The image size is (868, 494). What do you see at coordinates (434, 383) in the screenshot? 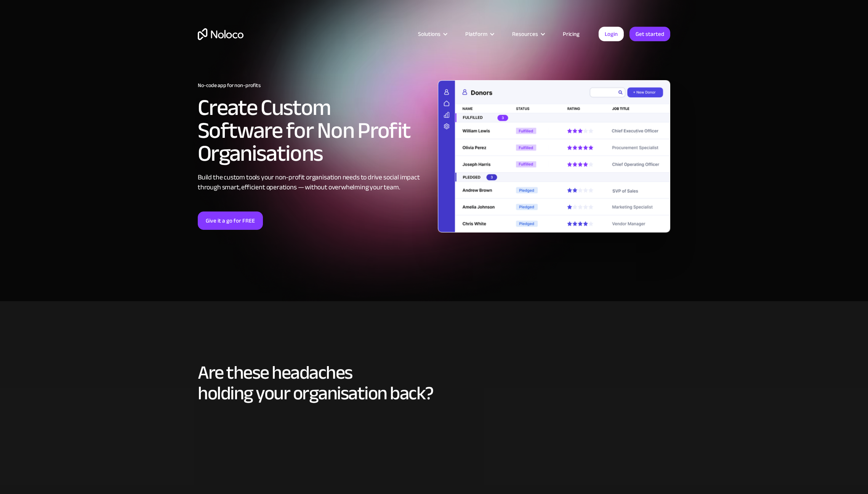
I see `h2: Are these headaches holding your organisation back?` at bounding box center [434, 383].